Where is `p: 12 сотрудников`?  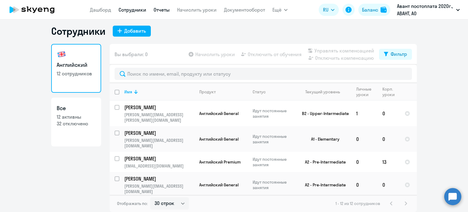 p: 12 сотрудников is located at coordinates (76, 73).